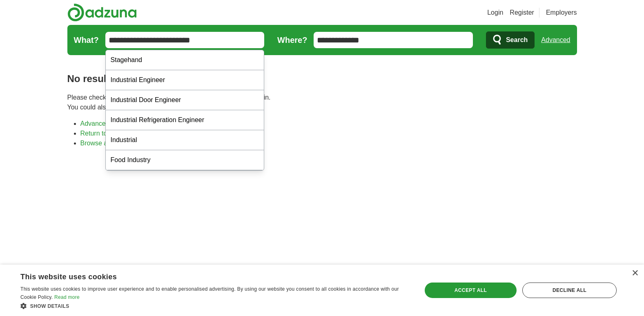 This screenshot has width=644, height=316. What do you see at coordinates (495, 12) in the screenshot?
I see `a: Login` at bounding box center [495, 12].